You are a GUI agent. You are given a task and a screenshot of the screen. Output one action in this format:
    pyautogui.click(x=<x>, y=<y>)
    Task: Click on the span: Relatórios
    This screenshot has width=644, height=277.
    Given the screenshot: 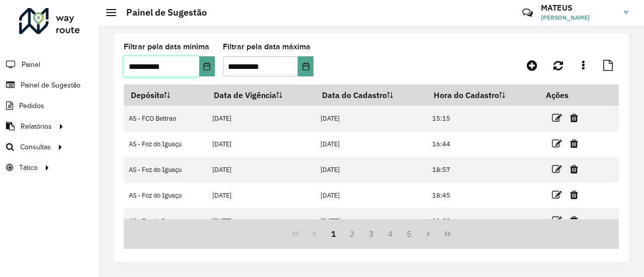 What is the action you would take?
    pyautogui.click(x=36, y=126)
    